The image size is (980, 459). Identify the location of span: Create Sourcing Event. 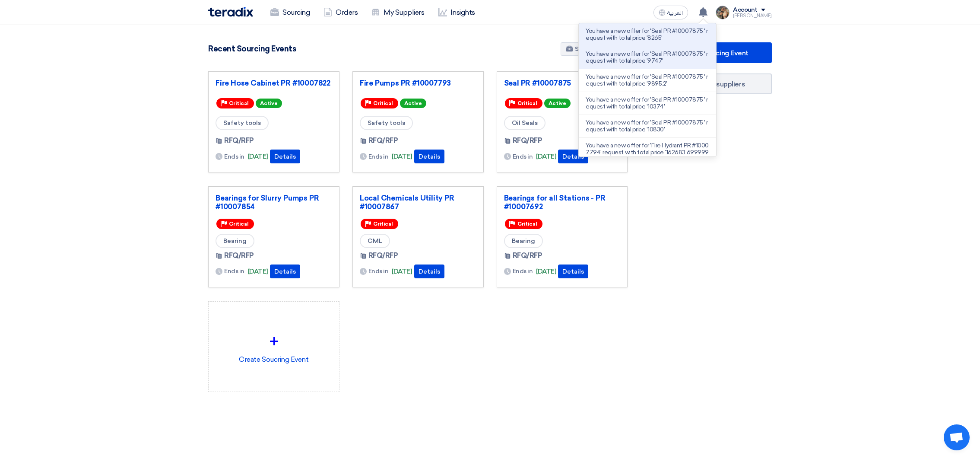
(712, 53).